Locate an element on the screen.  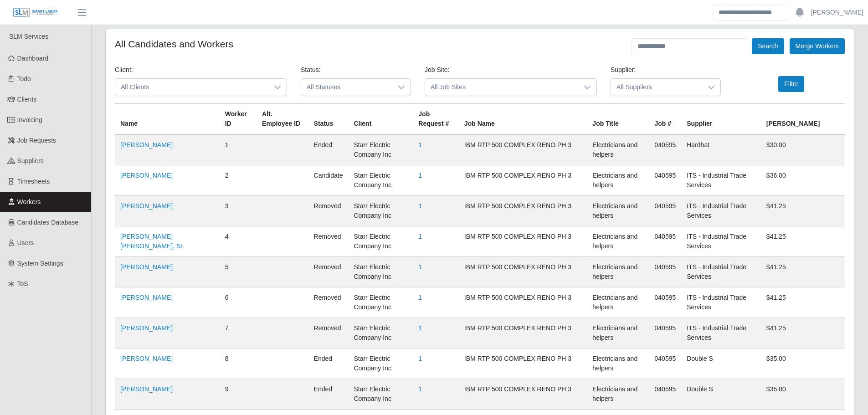
td: 7 is located at coordinates (238, 333).